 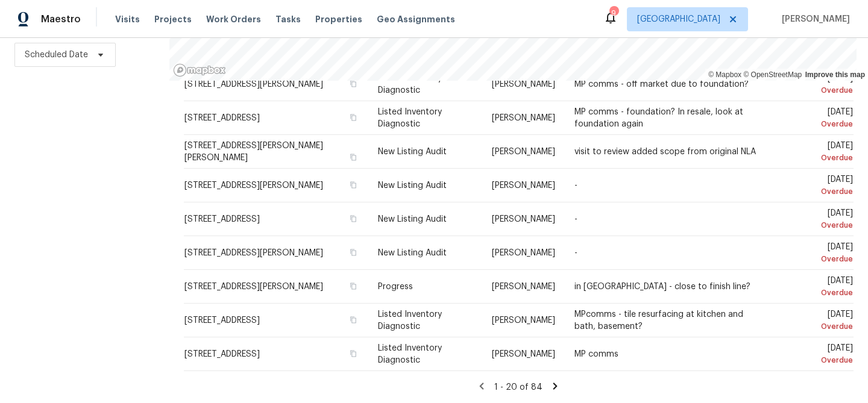 What do you see at coordinates (661, 85) in the screenshot?
I see `span: MP comms - off market due to foundation?` at bounding box center [661, 85].